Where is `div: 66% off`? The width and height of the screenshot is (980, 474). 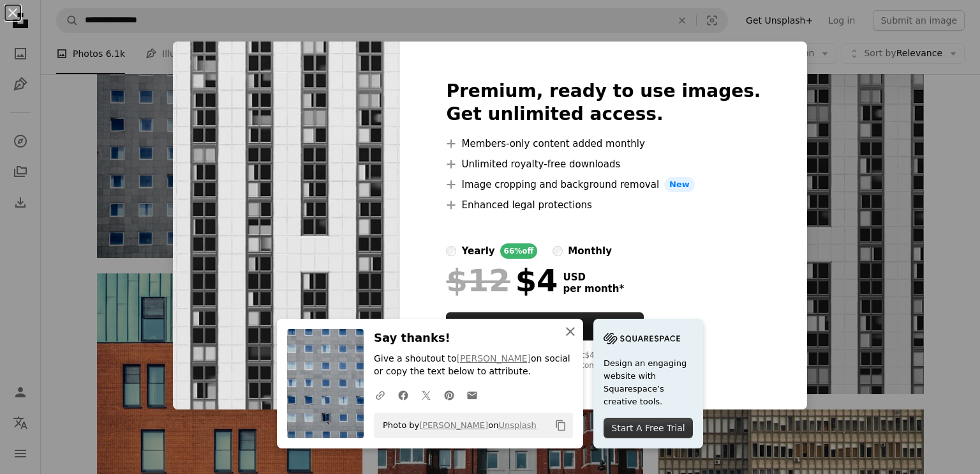
div: 66% off is located at coordinates (518, 250).